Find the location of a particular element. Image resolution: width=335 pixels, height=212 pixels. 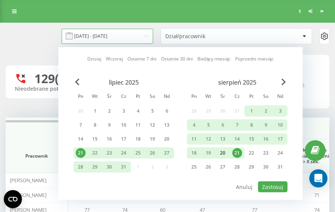

div: ndz 13 lip 2025 is located at coordinates (167, 125).